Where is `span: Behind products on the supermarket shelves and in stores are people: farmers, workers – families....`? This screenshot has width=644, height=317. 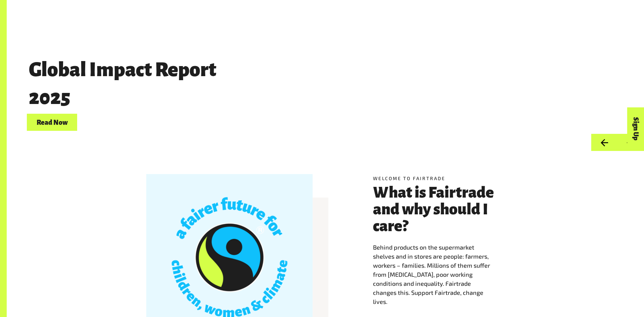 span: Behind products on the supermarket shelves and in stores are people: farmers, workers – families.... is located at coordinates (431, 275).